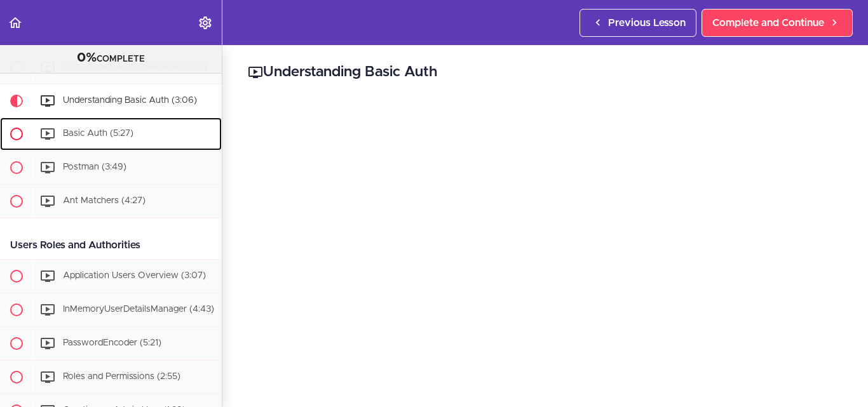 This screenshot has width=868, height=407. Describe the element at coordinates (647, 23) in the screenshot. I see `span: Previous Lesson` at that location.